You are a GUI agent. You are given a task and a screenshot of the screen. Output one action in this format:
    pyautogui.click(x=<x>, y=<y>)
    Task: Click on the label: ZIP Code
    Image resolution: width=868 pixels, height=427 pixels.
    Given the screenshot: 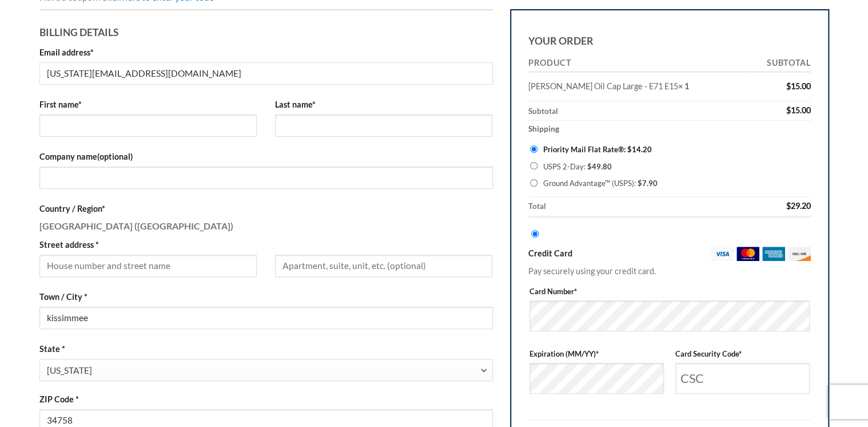 What is the action you would take?
    pyautogui.click(x=266, y=399)
    